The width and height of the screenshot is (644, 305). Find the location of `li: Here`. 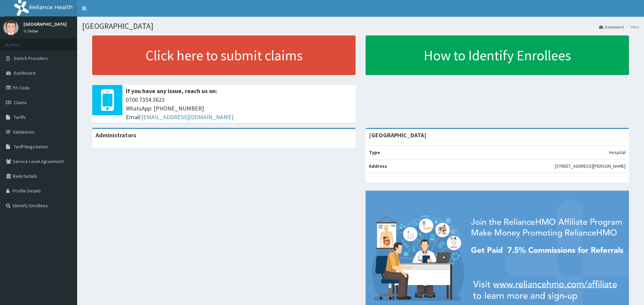

li: Here is located at coordinates (632, 27).